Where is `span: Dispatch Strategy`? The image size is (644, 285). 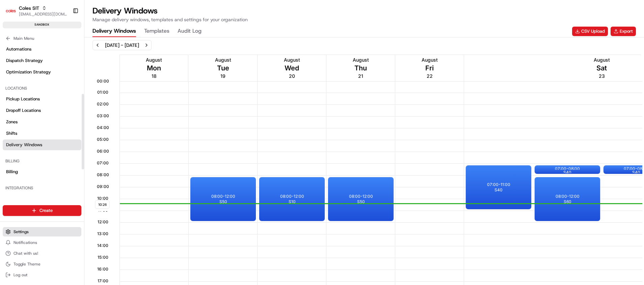 span: Dispatch Strategy is located at coordinates (24, 60).